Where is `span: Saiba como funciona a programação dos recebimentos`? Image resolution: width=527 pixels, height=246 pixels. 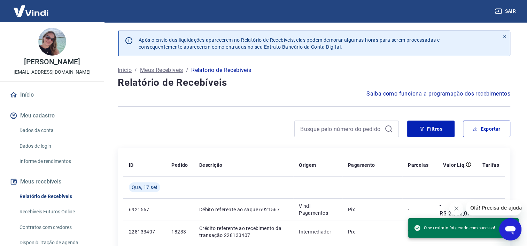 span: Saiba como funciona a programação dos recebimentos is located at coordinates (438, 94).